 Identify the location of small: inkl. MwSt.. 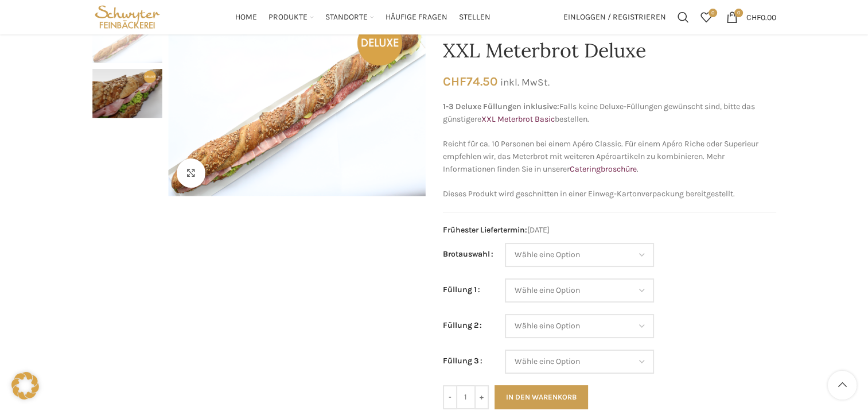
(525, 82).